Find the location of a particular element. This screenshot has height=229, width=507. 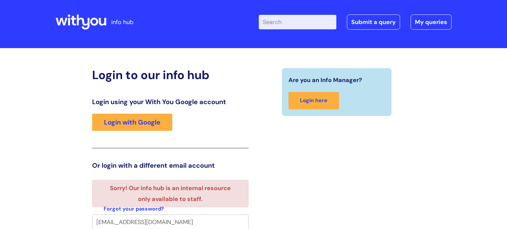

h3: Login using your With You Google account is located at coordinates (170, 102).